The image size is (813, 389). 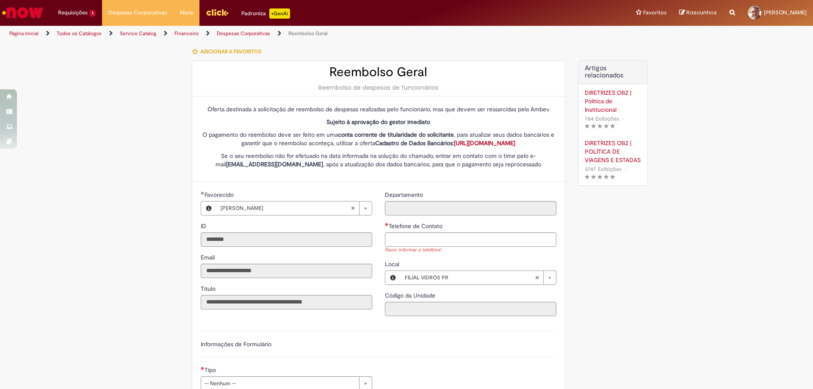 What do you see at coordinates (471, 309) in the screenshot?
I see `input: Código da Unidade` at bounding box center [471, 309].